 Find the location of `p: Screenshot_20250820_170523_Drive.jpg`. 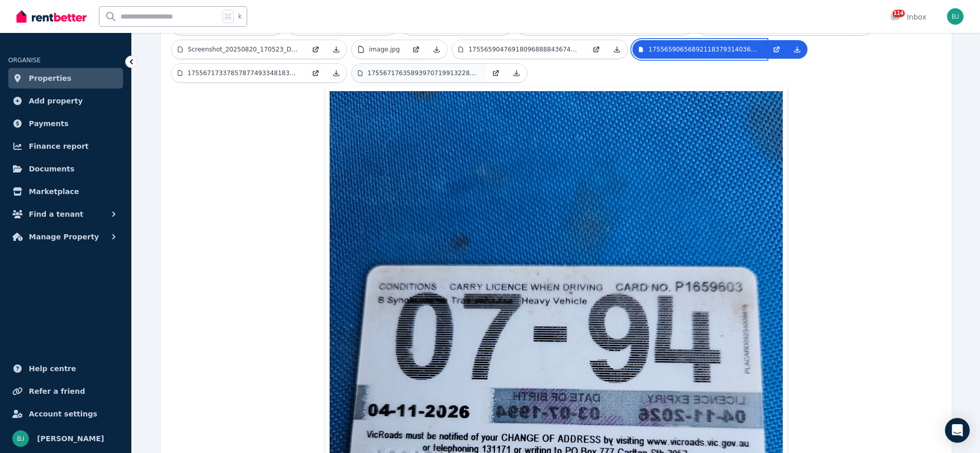

p: Screenshot_20250820_170523_Drive.jpg is located at coordinates (243, 50).